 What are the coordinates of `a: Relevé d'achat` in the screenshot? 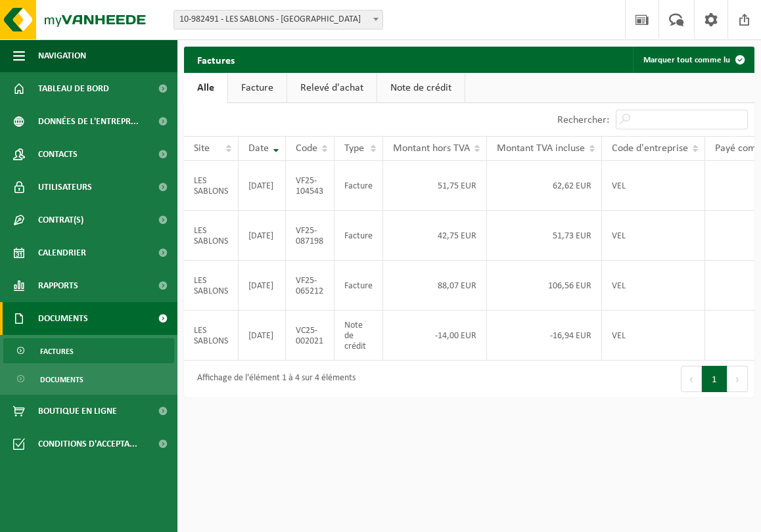 It's located at (332, 88).